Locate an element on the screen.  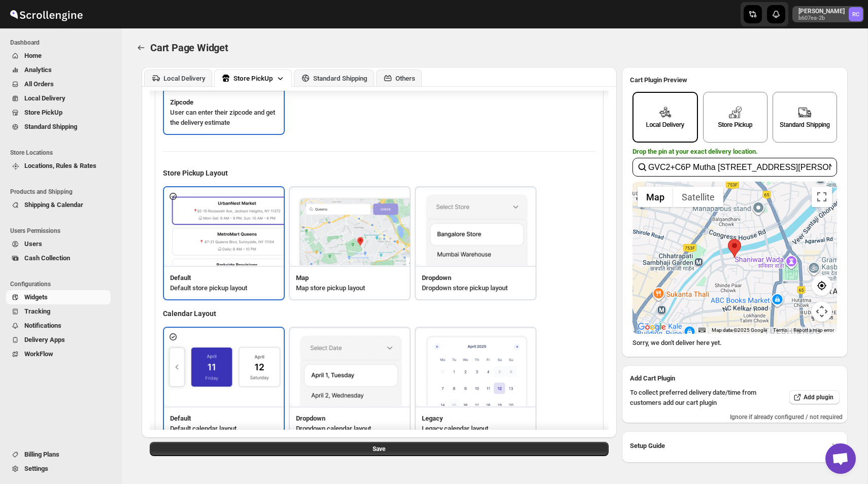
button: Analytics is located at coordinates (58, 70).